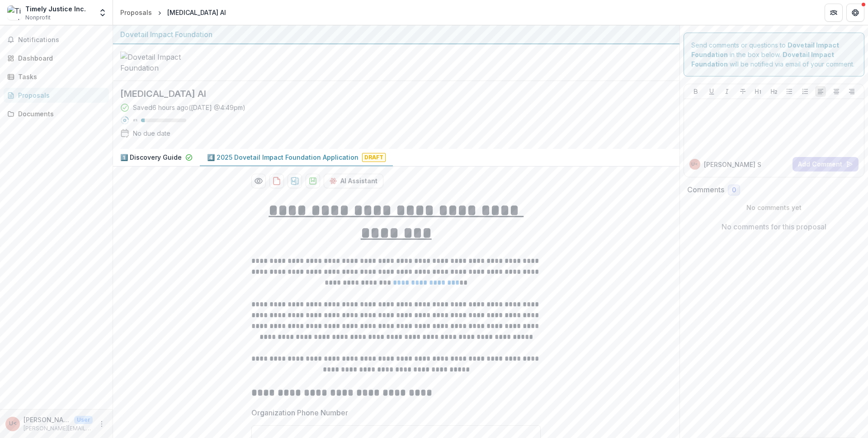  What do you see at coordinates (743, 91) in the screenshot?
I see `button: Strike` at bounding box center [743, 91].